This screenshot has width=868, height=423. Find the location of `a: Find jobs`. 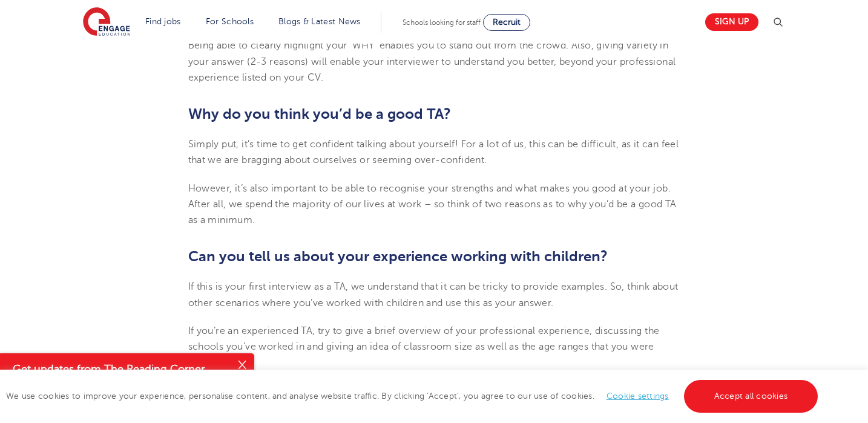

a: Find jobs is located at coordinates (162, 21).